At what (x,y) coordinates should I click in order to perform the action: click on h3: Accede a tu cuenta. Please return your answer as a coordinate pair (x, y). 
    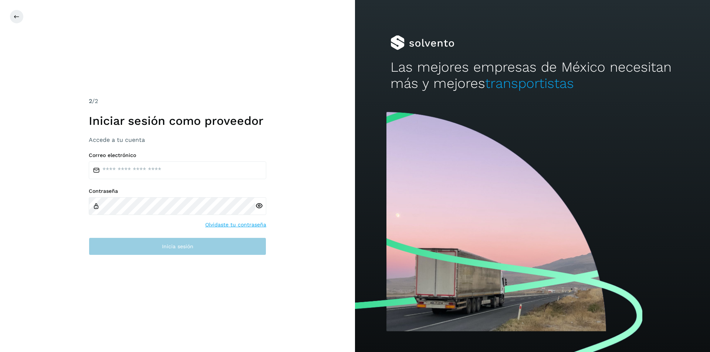
    Looking at the image, I should click on (177, 140).